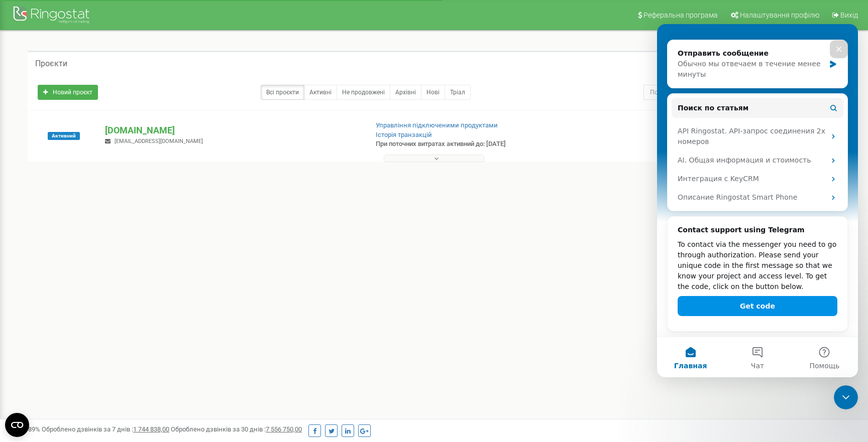 Image resolution: width=868 pixels, height=442 pixels. Describe the element at coordinates (167, 342) in the screenshot. I see `span: Помощь` at that location.